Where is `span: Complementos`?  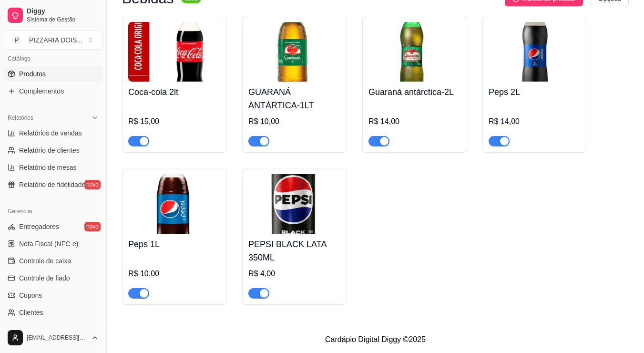 span: Complementos is located at coordinates (42, 91).